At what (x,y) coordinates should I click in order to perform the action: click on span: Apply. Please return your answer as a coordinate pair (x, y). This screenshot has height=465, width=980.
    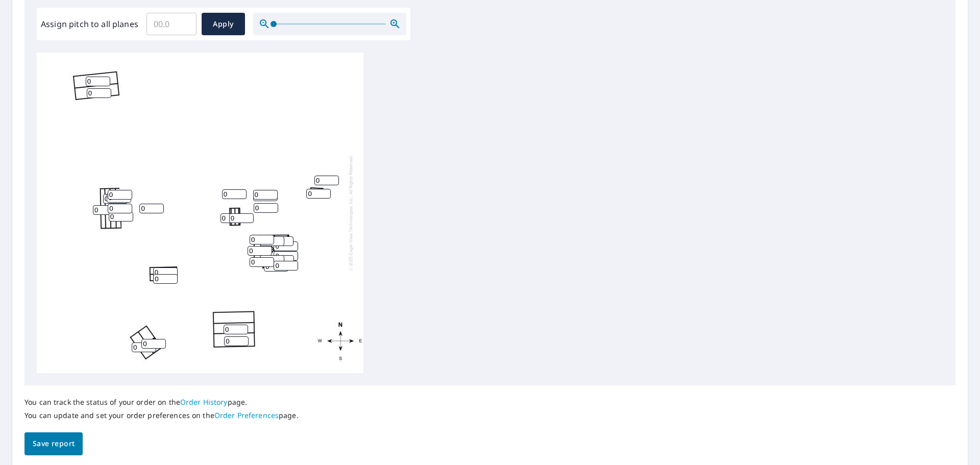
    Looking at the image, I should click on (223, 24).